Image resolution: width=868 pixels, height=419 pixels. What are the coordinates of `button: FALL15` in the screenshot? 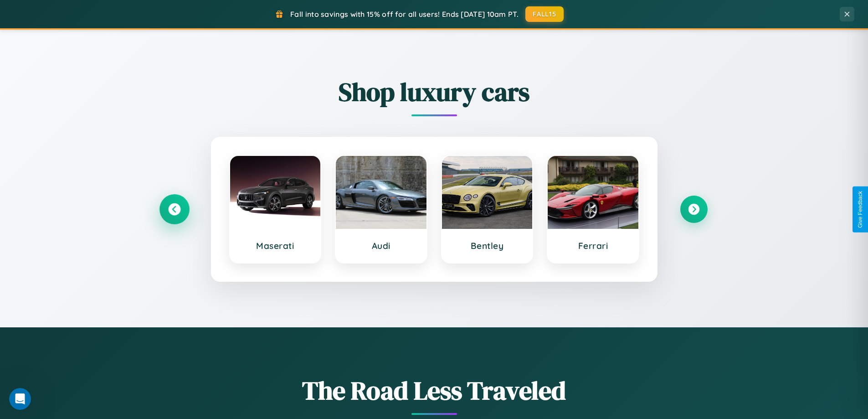 It's located at (544, 14).